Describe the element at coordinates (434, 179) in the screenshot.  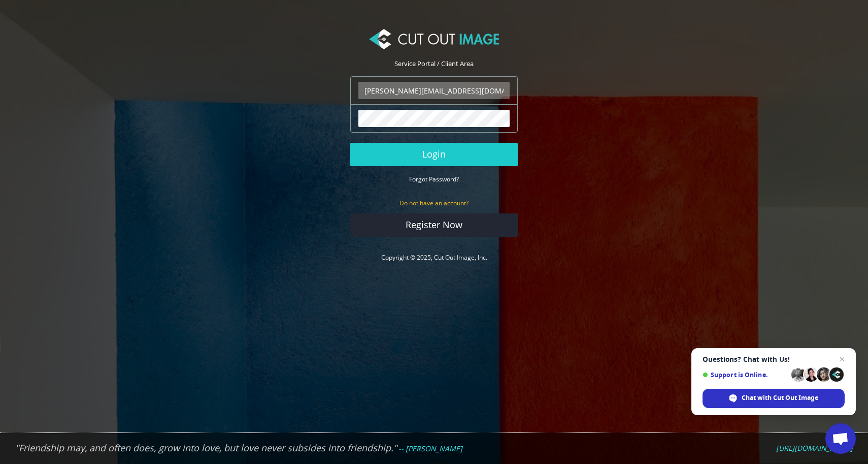
I see `small: Forgot Password?` at that location.